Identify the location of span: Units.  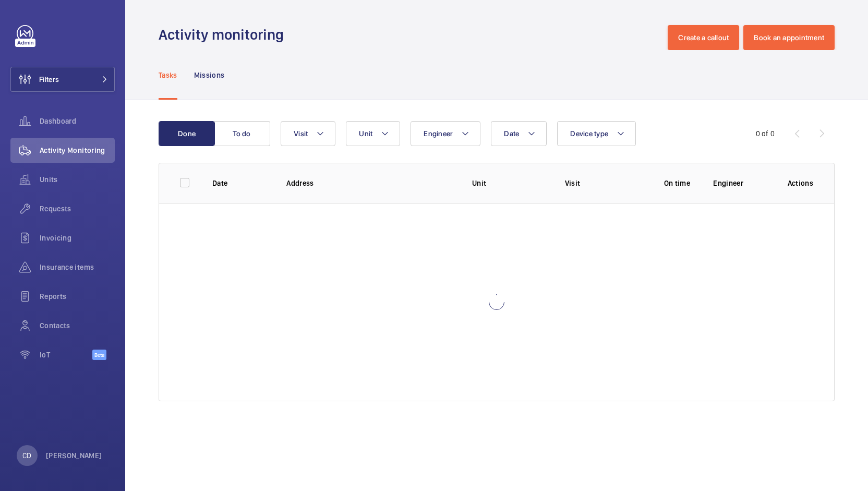
(77, 179).